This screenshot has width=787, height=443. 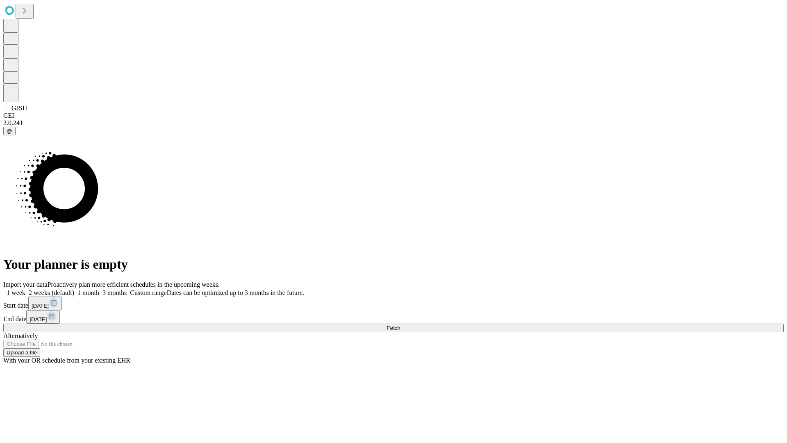 I want to click on span: Custom range, so click(x=148, y=292).